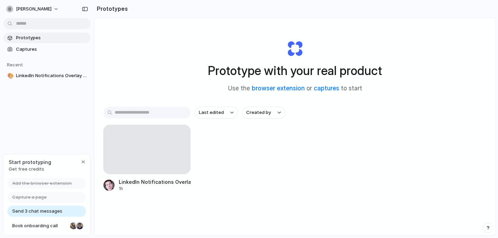  Describe the element at coordinates (52, 38) in the screenshot. I see `span: Prototypes` at that location.